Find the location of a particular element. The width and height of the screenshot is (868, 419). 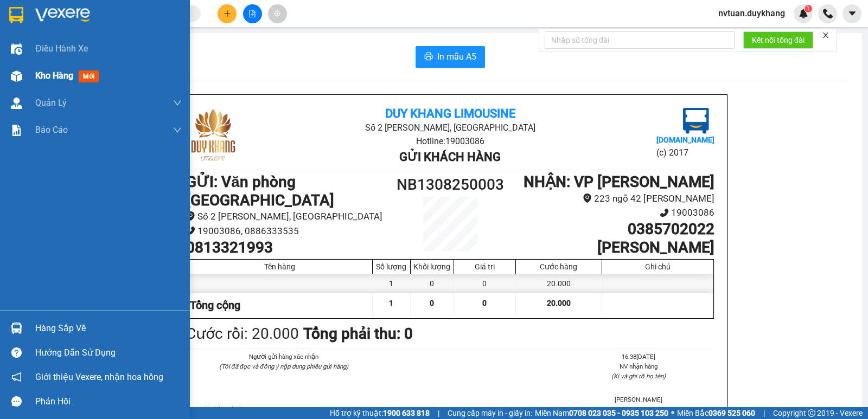

div: Phản hồi is located at coordinates (108, 402).